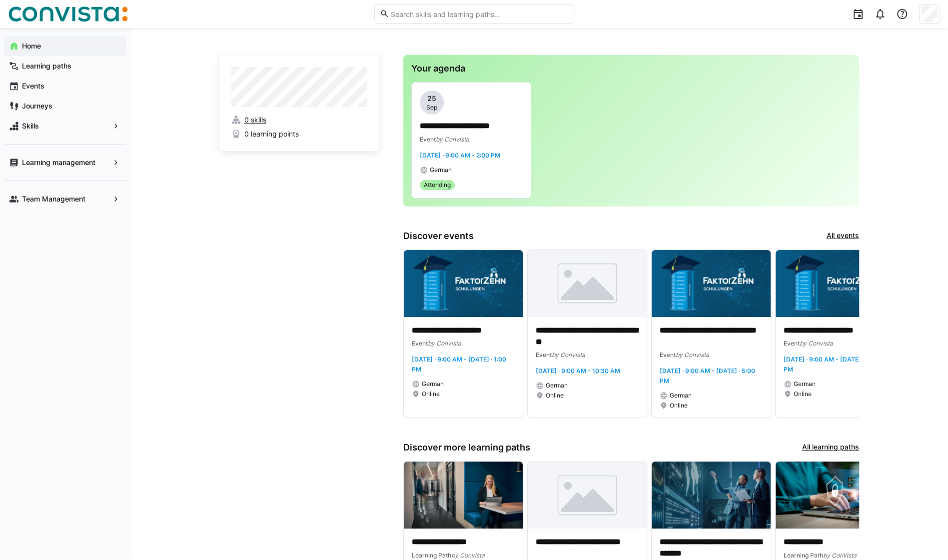  What do you see at coordinates (843, 236) in the screenshot?
I see `a: All events` at bounding box center [843, 236].